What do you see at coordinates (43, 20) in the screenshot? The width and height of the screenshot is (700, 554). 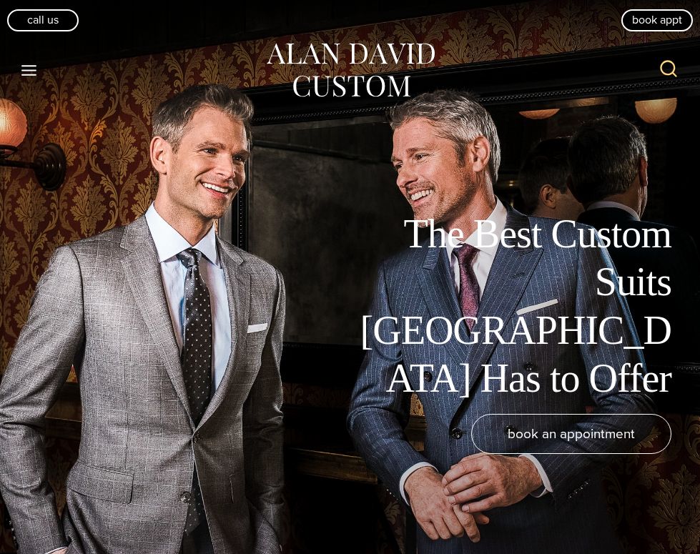 I see `a: Call Us` at bounding box center [43, 20].